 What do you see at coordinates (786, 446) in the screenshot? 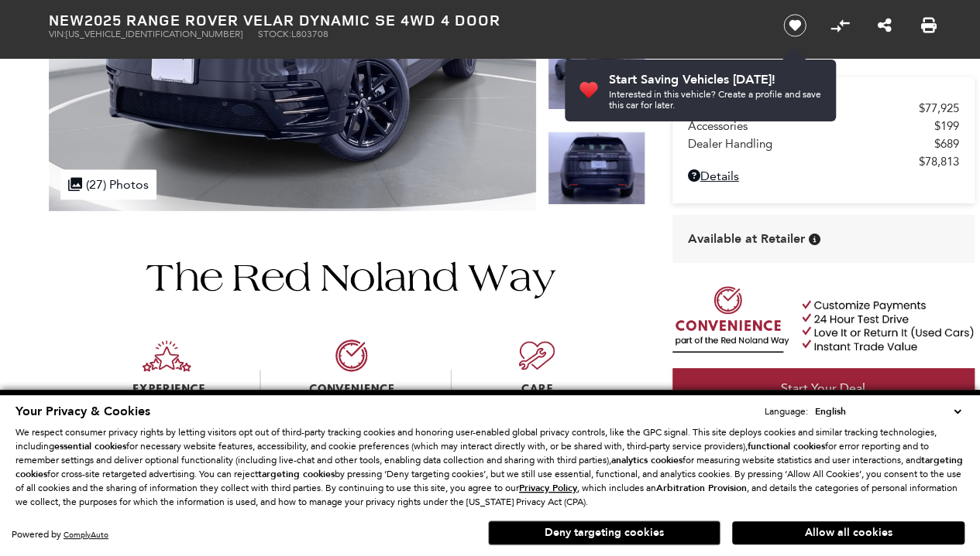
I see `strong: functional cookies` at bounding box center [786, 446].